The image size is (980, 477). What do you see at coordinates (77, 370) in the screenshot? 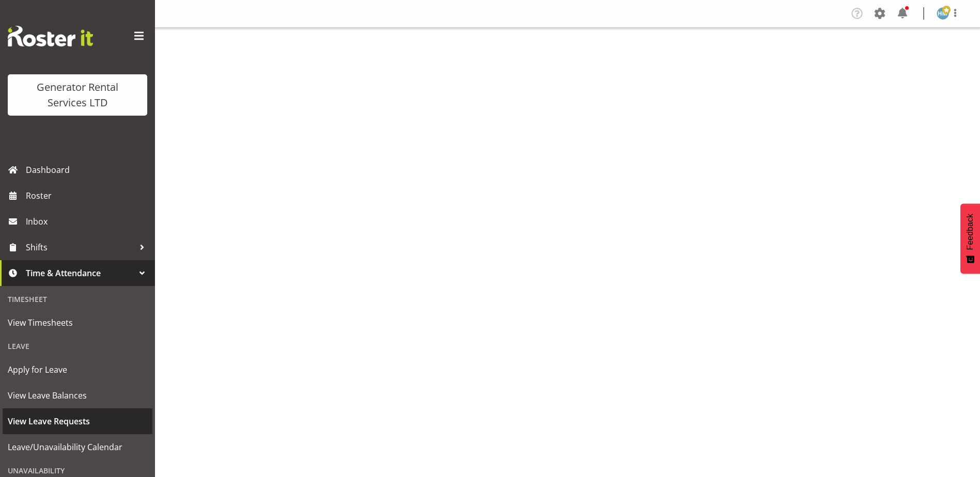
I see `a: Apply for Leave` at bounding box center [77, 370].